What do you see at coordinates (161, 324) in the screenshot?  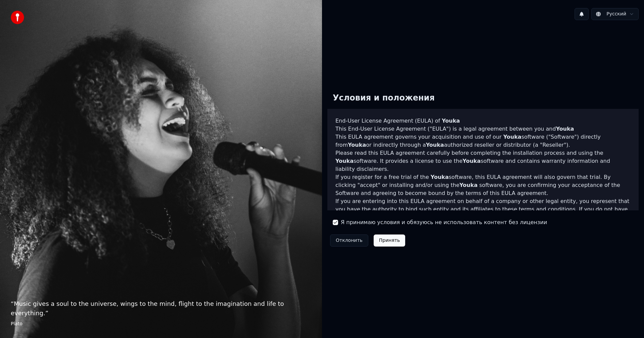 I see `footer: Plato` at bounding box center [161, 324].